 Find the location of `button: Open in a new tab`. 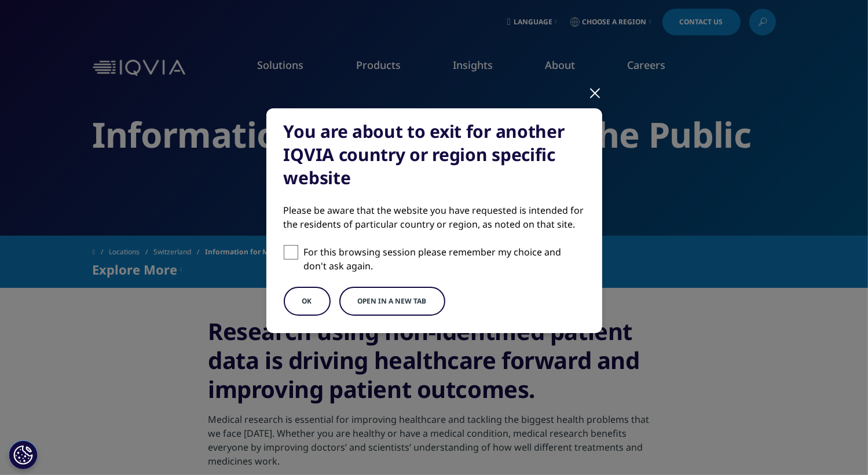

button: Open in a new tab is located at coordinates (392, 301).